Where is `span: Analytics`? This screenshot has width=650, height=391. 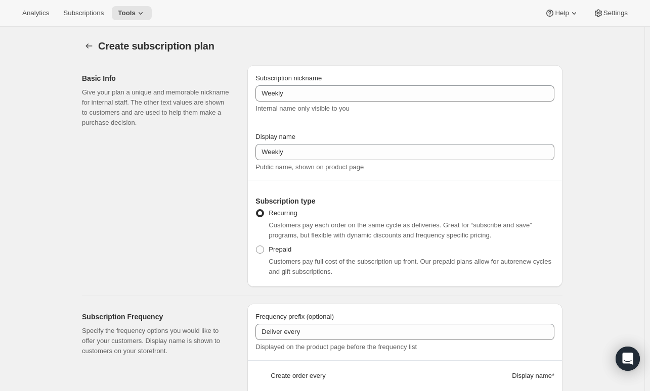 span: Analytics is located at coordinates (35, 13).